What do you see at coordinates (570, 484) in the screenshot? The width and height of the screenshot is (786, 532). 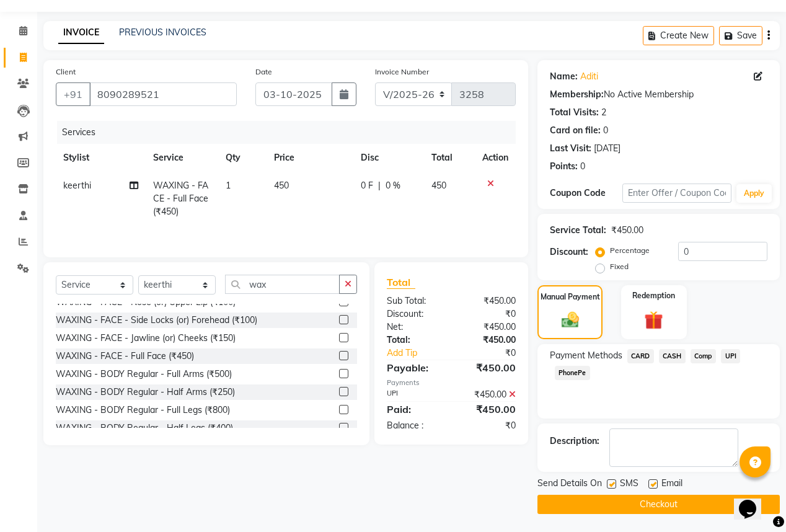 I see `span: Send Details On` at bounding box center [570, 484].